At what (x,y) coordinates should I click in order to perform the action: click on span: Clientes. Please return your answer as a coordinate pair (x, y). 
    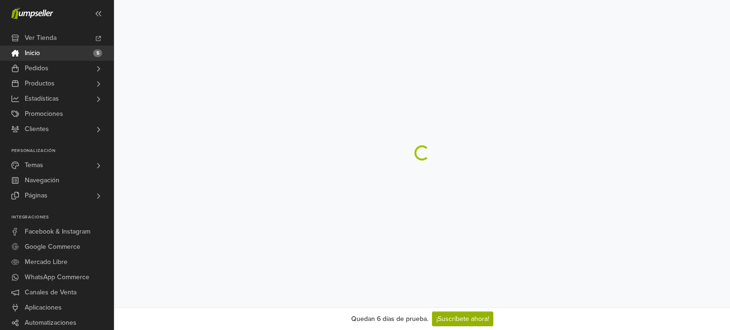
    Looking at the image, I should click on (37, 129).